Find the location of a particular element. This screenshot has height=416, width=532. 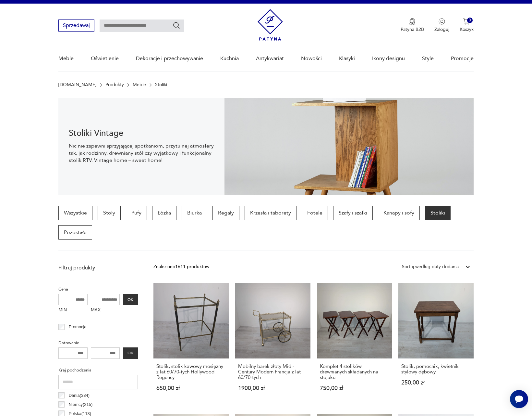

a: Nowości is located at coordinates (311, 58).